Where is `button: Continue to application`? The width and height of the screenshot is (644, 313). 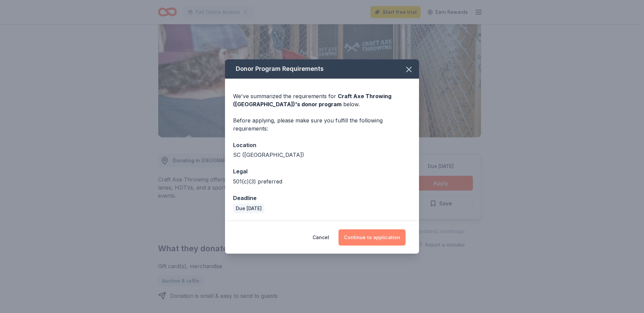 button: Continue to application is located at coordinates (372, 237).